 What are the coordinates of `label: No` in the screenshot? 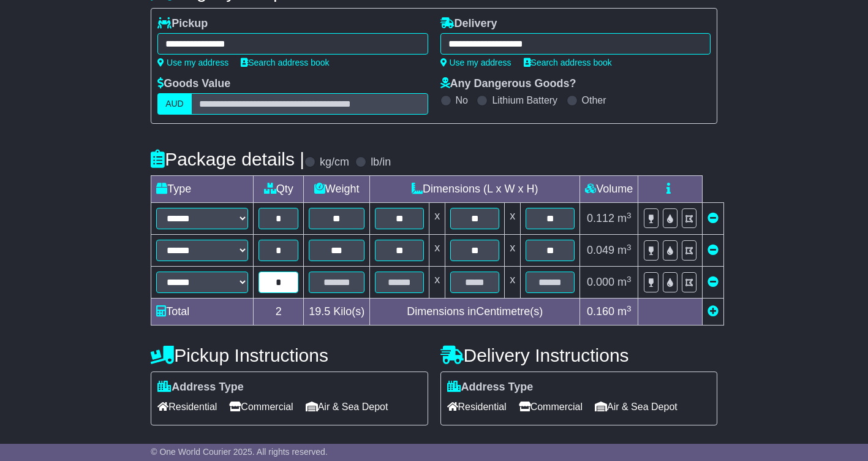 It's located at (462, 100).